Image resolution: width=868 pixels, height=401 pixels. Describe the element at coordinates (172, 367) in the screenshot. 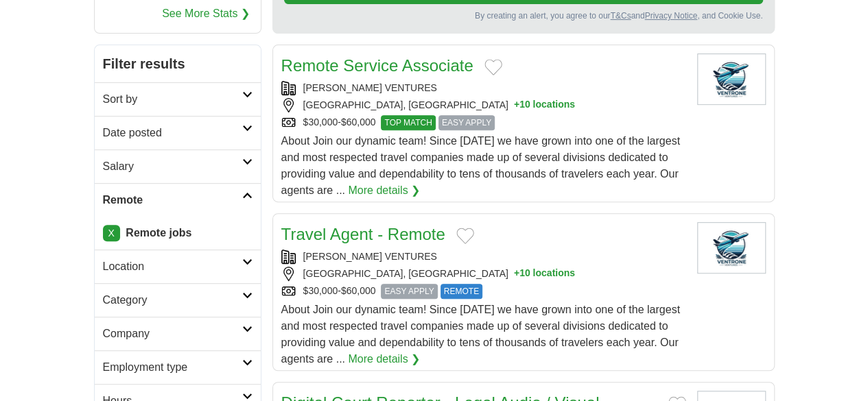

I see `h2: Employment type` at that location.